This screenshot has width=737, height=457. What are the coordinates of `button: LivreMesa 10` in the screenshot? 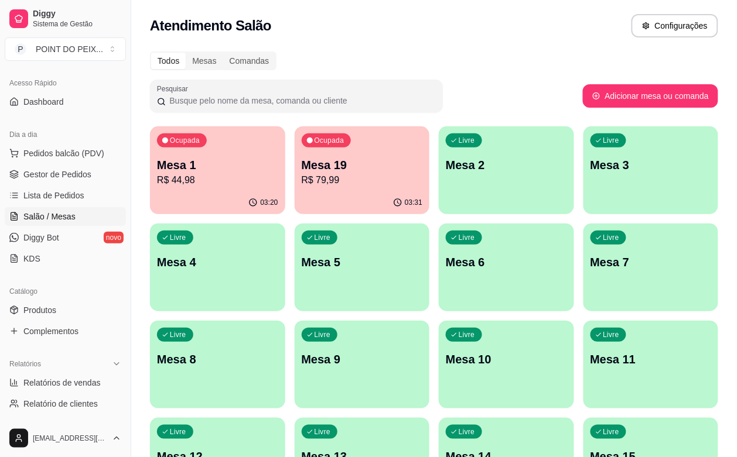 It's located at (506, 365).